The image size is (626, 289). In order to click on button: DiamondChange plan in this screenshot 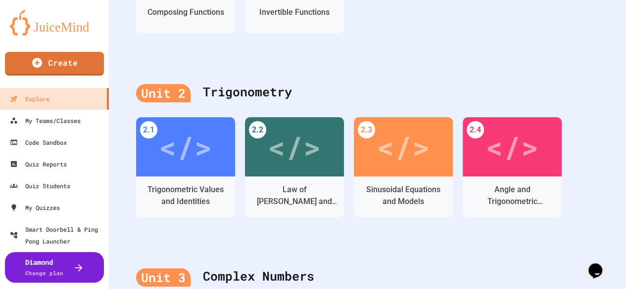, I will do `click(54, 268)`.